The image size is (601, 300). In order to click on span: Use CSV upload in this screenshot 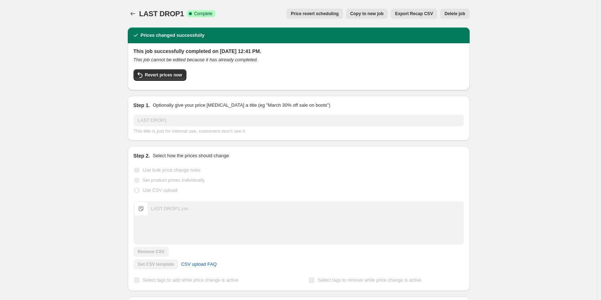, I will do `click(160, 190)`.